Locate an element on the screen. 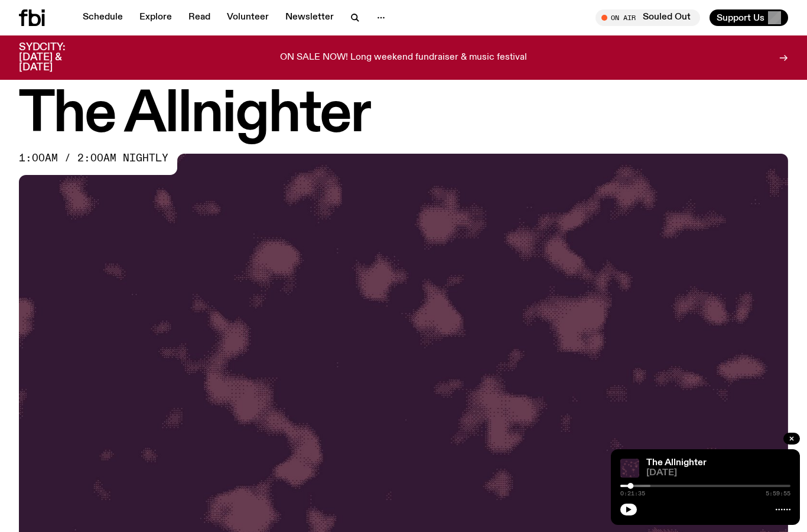 The width and height of the screenshot is (807, 532). a: The Allnighter is located at coordinates (677, 463).